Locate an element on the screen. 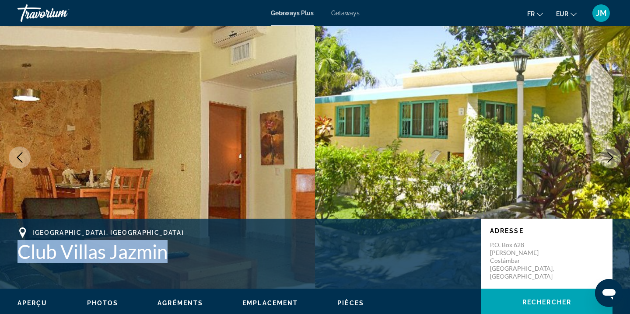  button: User Menu is located at coordinates (601, 13).